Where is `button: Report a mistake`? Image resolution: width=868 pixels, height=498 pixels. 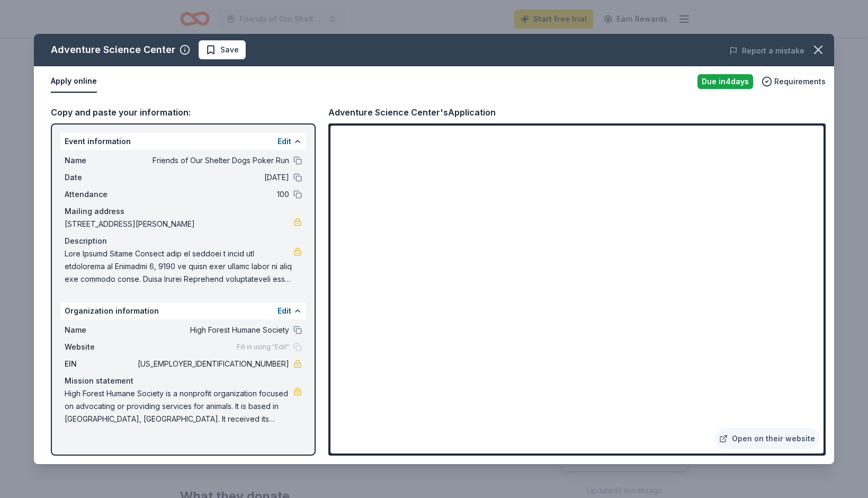
button: Report a mistake is located at coordinates (766, 51).